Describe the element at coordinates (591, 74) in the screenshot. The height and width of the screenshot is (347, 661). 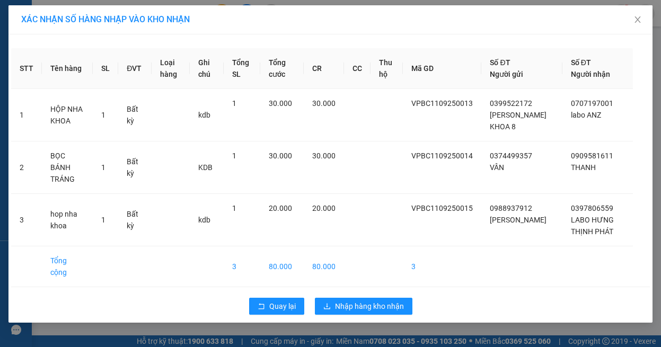
I see `span: Người nhận` at that location.